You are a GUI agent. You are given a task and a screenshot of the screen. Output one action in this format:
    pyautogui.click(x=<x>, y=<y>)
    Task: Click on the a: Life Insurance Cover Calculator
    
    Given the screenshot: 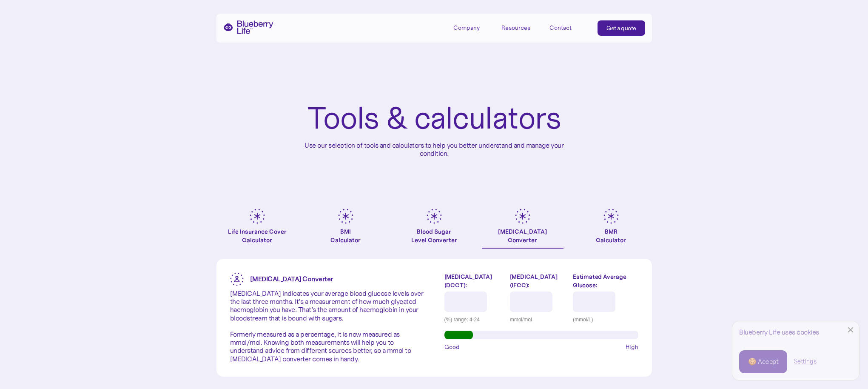 What is the action you would take?
    pyautogui.click(x=257, y=229)
    